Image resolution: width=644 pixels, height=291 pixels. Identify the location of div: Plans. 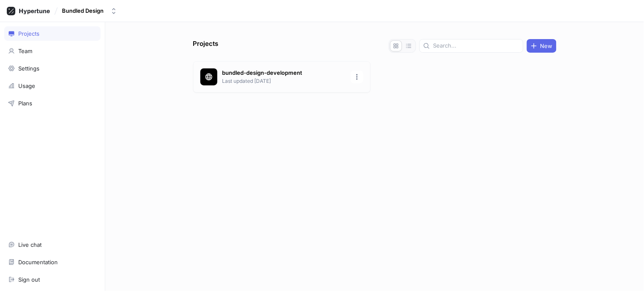
(25, 103).